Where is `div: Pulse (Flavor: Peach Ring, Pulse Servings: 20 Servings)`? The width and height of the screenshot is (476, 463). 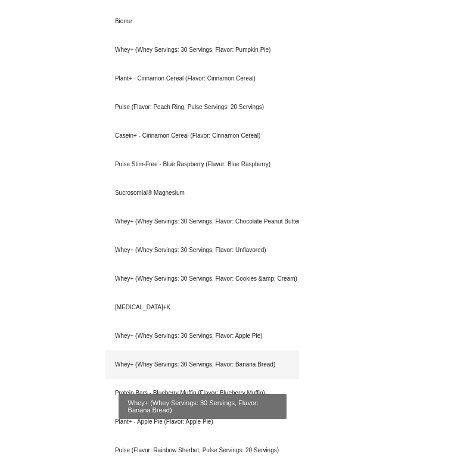 div: Pulse (Flavor: Peach Ring, Pulse Servings: 20 Servings) is located at coordinates (202, 107).